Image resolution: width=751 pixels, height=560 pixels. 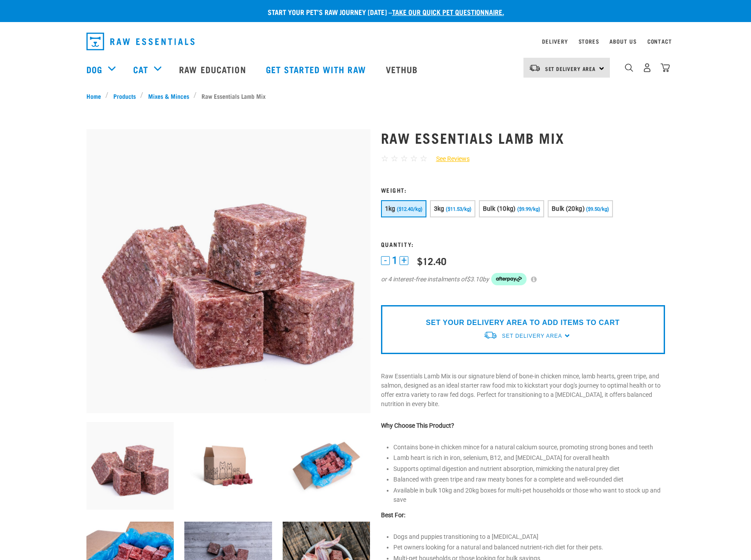 I want to click on button: 1kg ($12.40/kg), so click(x=403, y=208).